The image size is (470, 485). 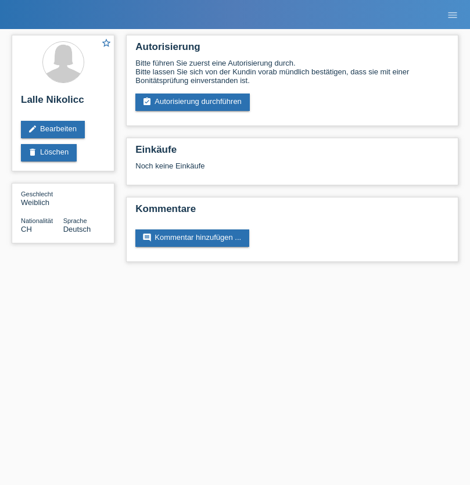 What do you see at coordinates (75, 221) in the screenshot?
I see `span: Sprache` at bounding box center [75, 221].